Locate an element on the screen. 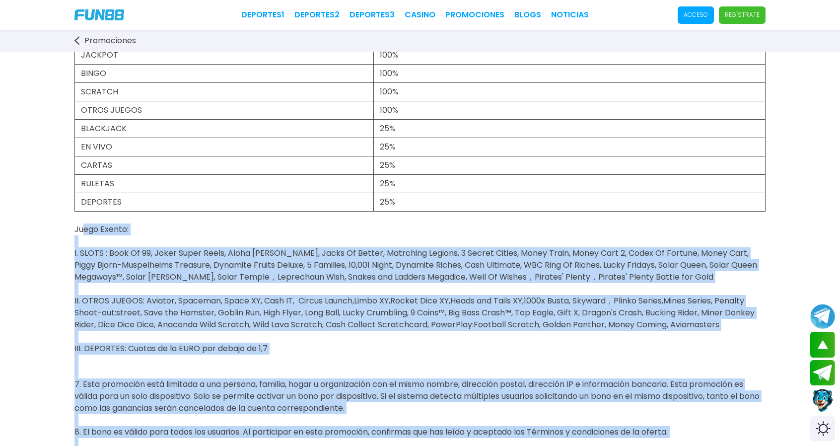 The image size is (840, 446). a: Deportes2 is located at coordinates (317, 15).